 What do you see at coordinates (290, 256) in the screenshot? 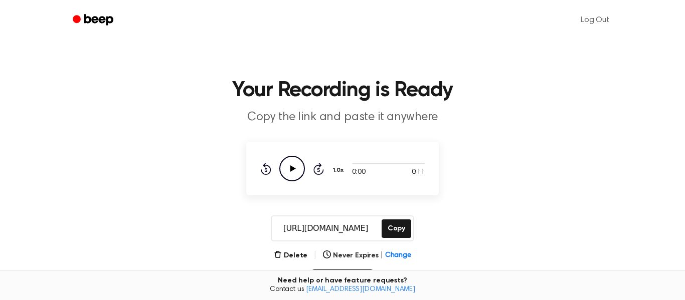
I see `button: Delete` at bounding box center [290, 256].